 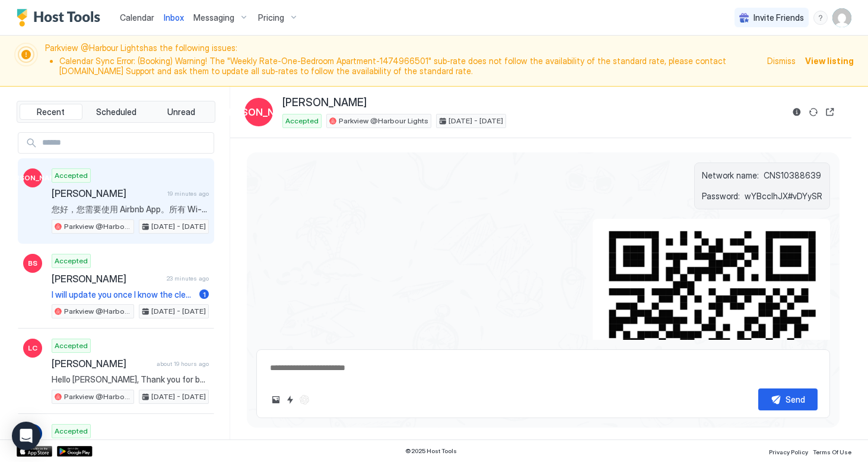 What do you see at coordinates (778, 18) in the screenshot?
I see `span: Invite Friends` at bounding box center [778, 18].